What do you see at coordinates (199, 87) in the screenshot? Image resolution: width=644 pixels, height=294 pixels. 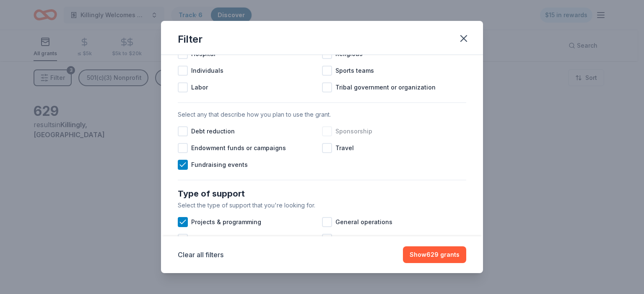 I see `span: Labor` at bounding box center [199, 87].